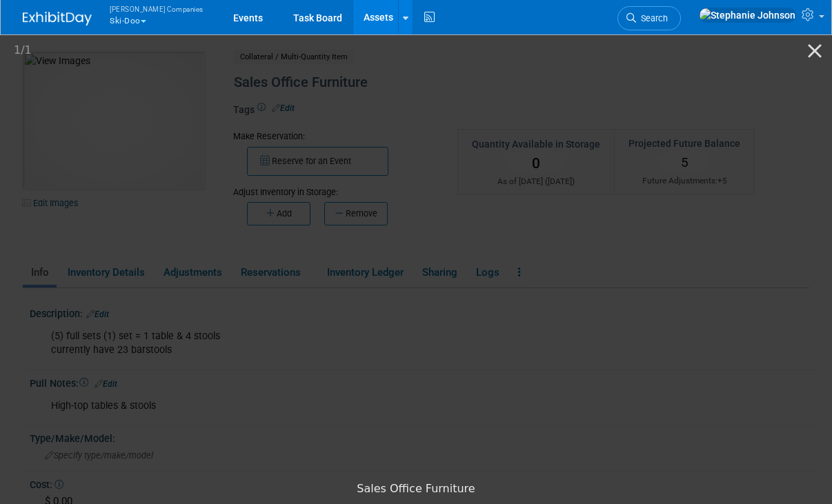 The width and height of the screenshot is (832, 504). Describe the element at coordinates (57, 19) in the screenshot. I see `img: ExhibitDay` at that location.